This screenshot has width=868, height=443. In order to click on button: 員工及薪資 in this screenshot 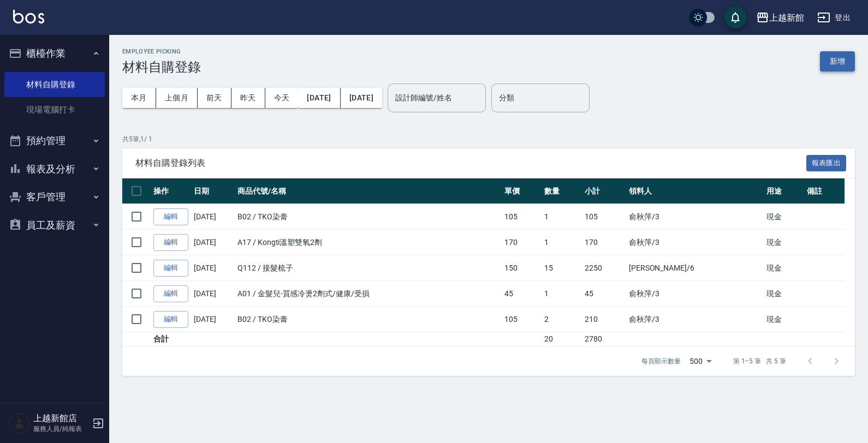, I will do `click(54, 226)`.